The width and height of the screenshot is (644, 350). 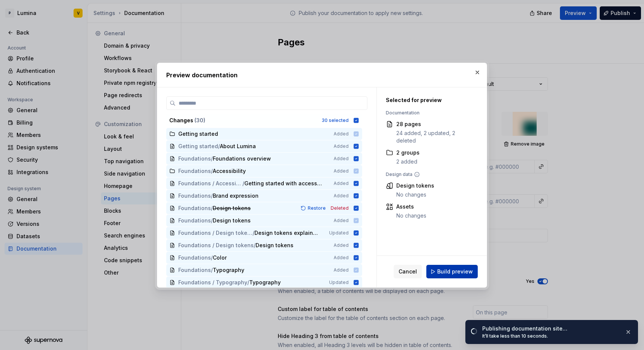 I want to click on span: Getting started with accessibility, so click(x=284, y=184).